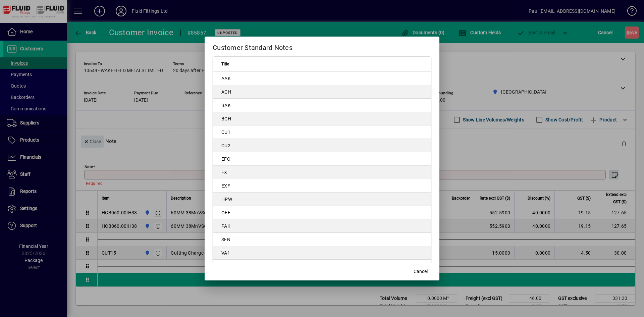 The height and width of the screenshot is (317, 644). Describe the element at coordinates (322, 213) in the screenshot. I see `td: OFF` at that location.